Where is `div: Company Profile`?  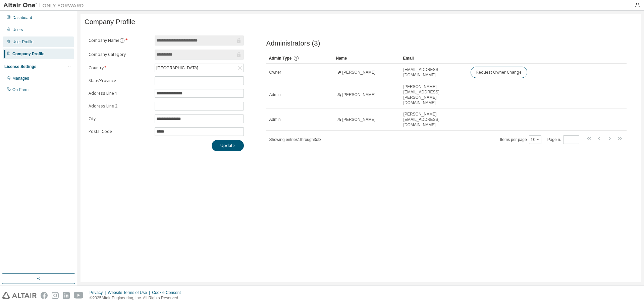 div: Company Profile is located at coordinates (28, 54).